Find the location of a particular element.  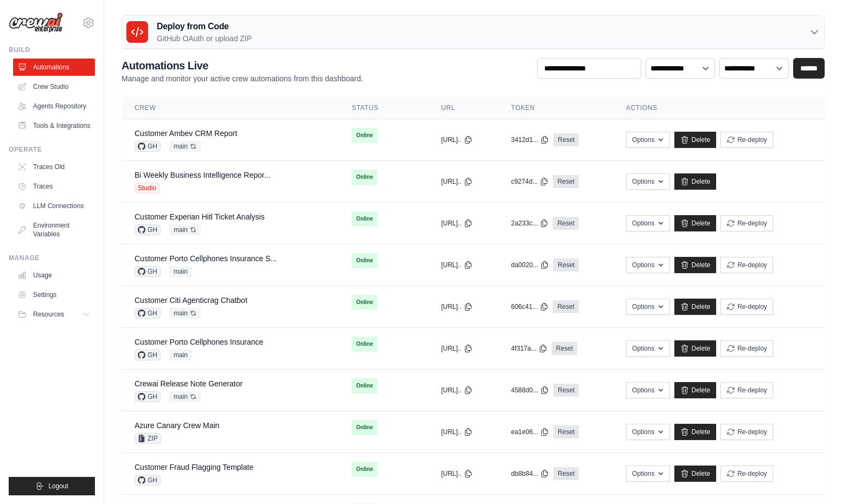

button: c9274d... is located at coordinates (529, 182).